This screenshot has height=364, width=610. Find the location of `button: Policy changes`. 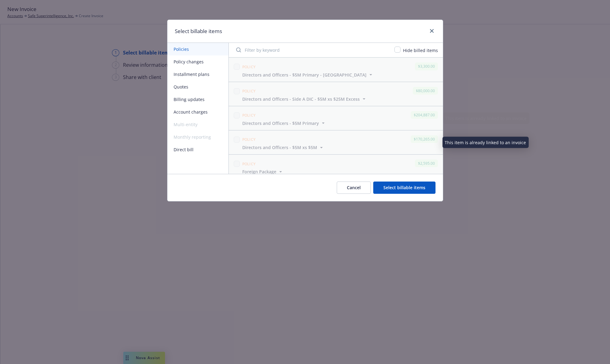

button: Policy changes is located at coordinates (198, 62).